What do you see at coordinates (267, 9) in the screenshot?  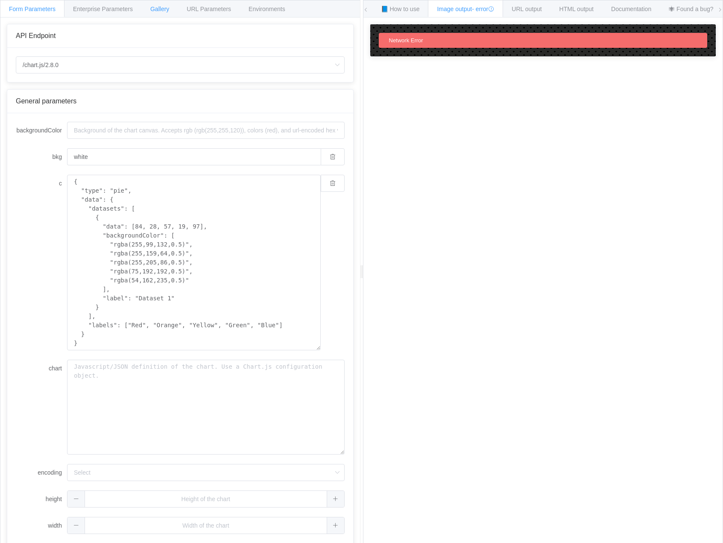 I see `span: Environments` at bounding box center [267, 9].